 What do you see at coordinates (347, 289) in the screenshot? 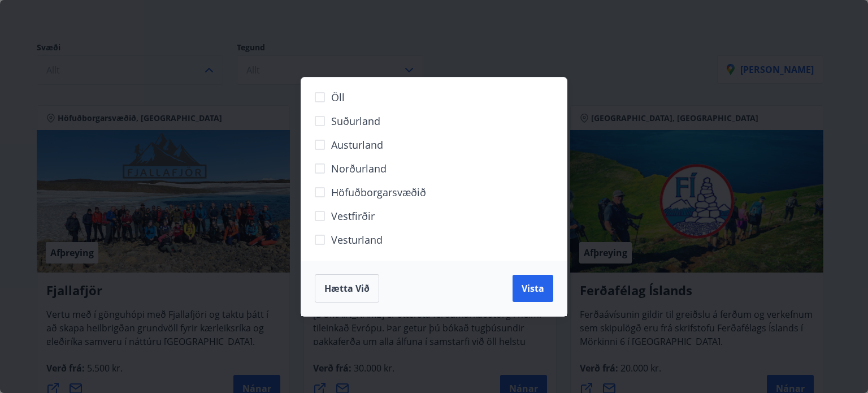
I see `button: Hætta við` at bounding box center [347, 289].